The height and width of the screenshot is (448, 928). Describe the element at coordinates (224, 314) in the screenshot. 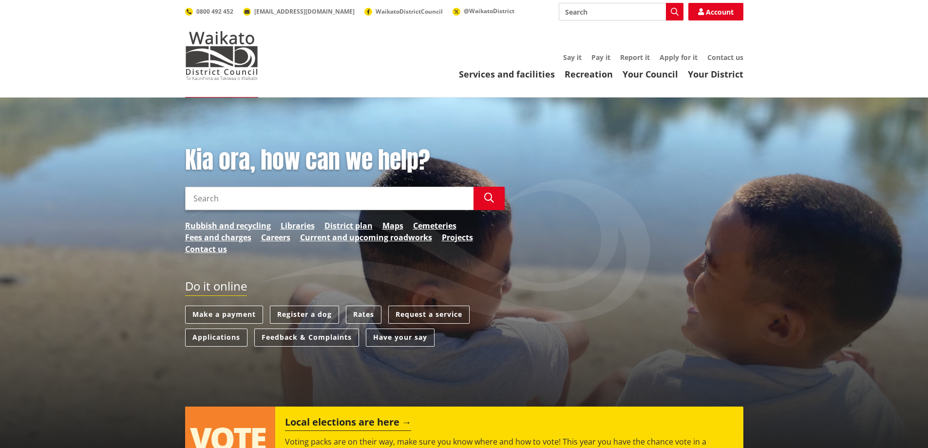

I see `a: Make a payment` at that location.